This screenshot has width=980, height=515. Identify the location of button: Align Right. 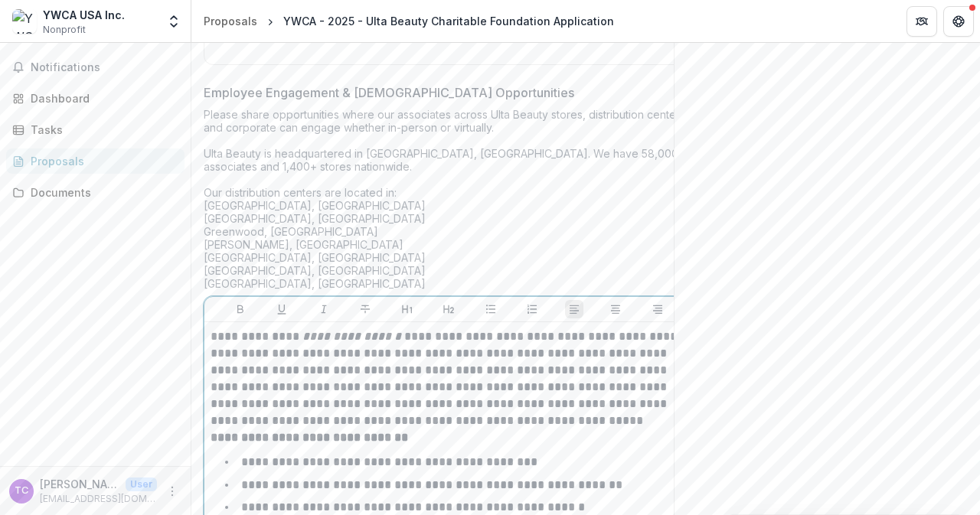
(658, 309).